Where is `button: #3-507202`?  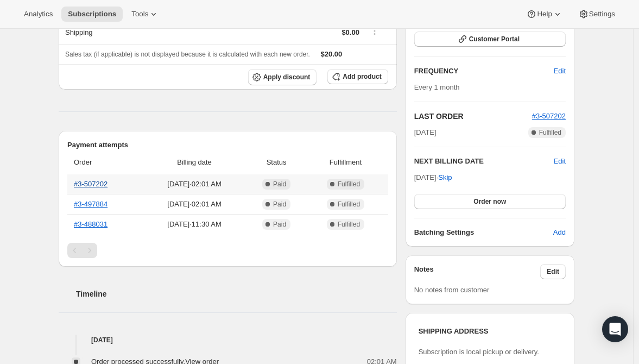
button: #3-507202 is located at coordinates (550, 116).